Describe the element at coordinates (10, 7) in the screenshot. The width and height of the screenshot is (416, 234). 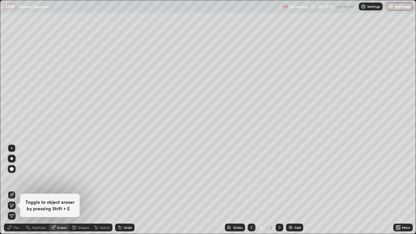
I see `p: LIVE` at that location.